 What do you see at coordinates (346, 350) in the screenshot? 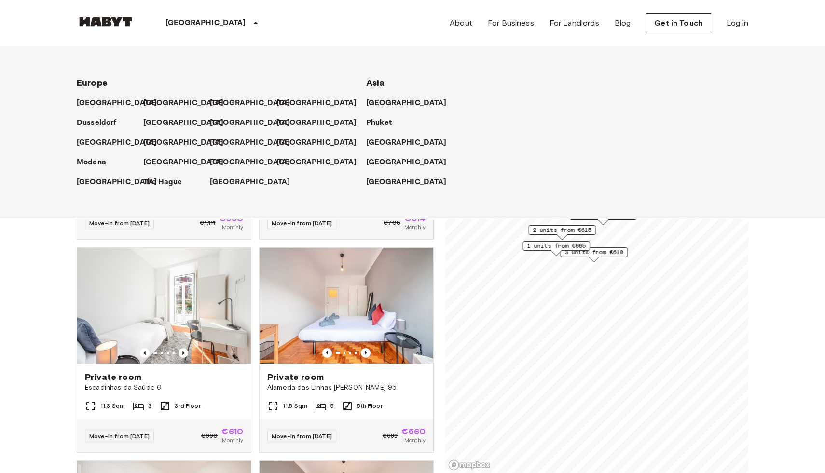
I see `a: Marketing picture of unit PT-17-005-010-02HPrevious imagePrevious imagePrivate roomAlameda das Li...` at bounding box center [346, 350].